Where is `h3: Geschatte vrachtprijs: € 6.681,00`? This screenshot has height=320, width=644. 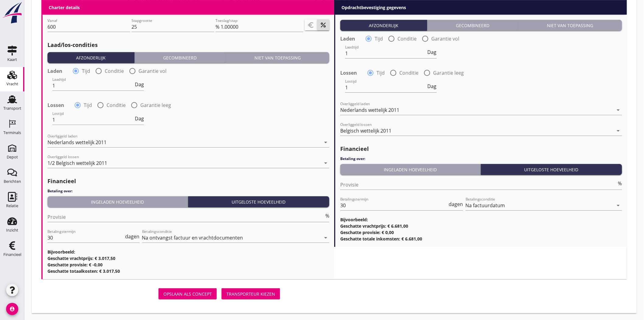
h3: Geschatte vrachtprijs: € 6.681,00 is located at coordinates (481, 225).